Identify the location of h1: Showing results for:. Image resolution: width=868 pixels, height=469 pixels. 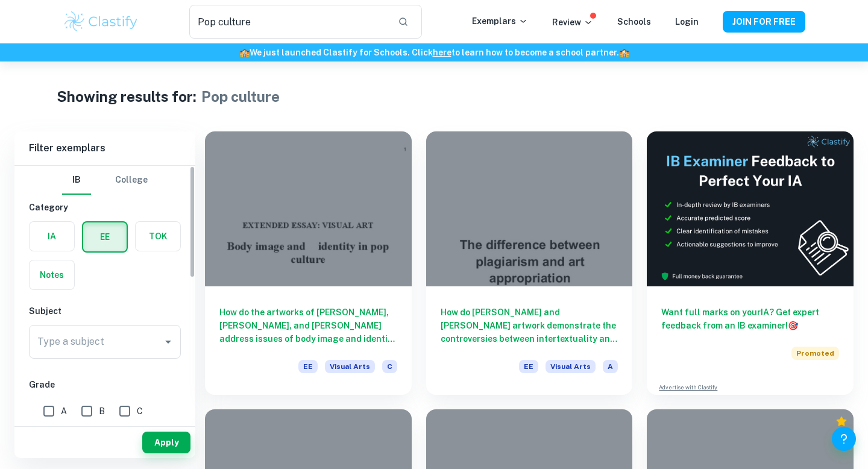
(126, 96).